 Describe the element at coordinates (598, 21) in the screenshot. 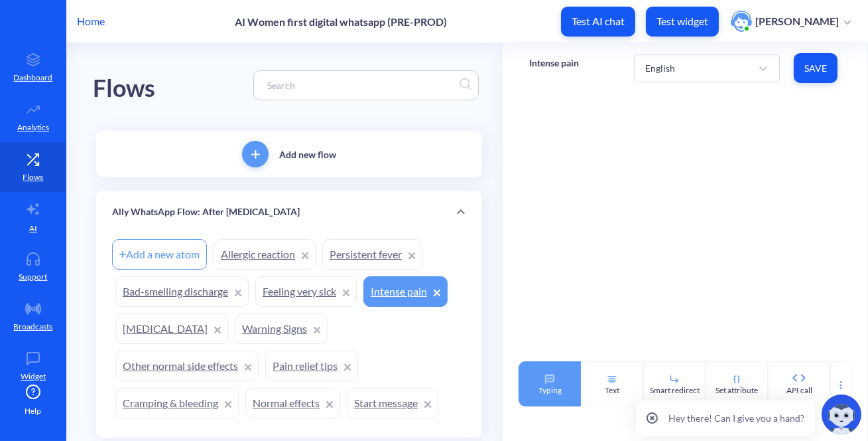

I see `a: Test AI chat` at that location.